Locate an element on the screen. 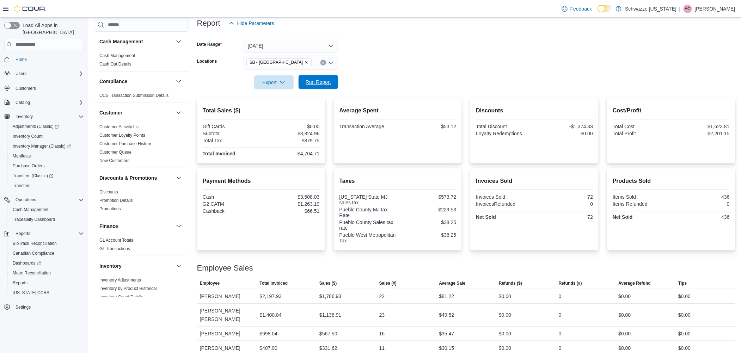 The height and width of the screenshot is (353, 741). span: Tips is located at coordinates (682, 283).